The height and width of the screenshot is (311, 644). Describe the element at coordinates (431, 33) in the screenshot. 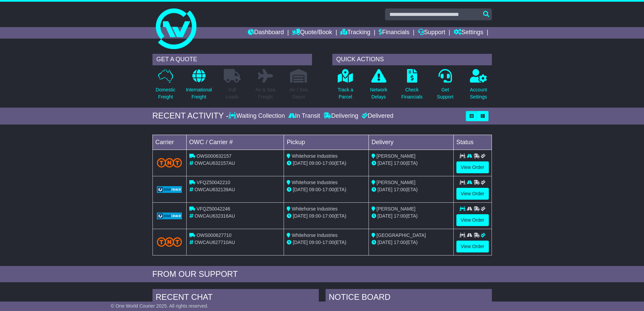

I see `a: Support` at that location.